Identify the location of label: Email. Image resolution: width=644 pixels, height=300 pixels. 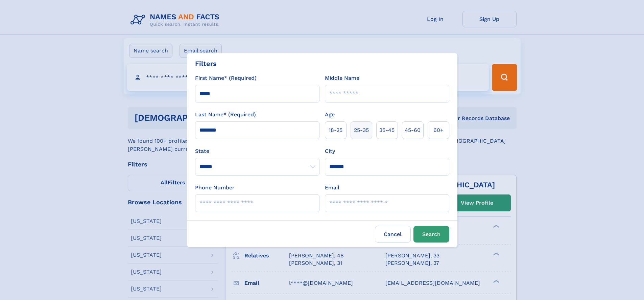
(332, 188).